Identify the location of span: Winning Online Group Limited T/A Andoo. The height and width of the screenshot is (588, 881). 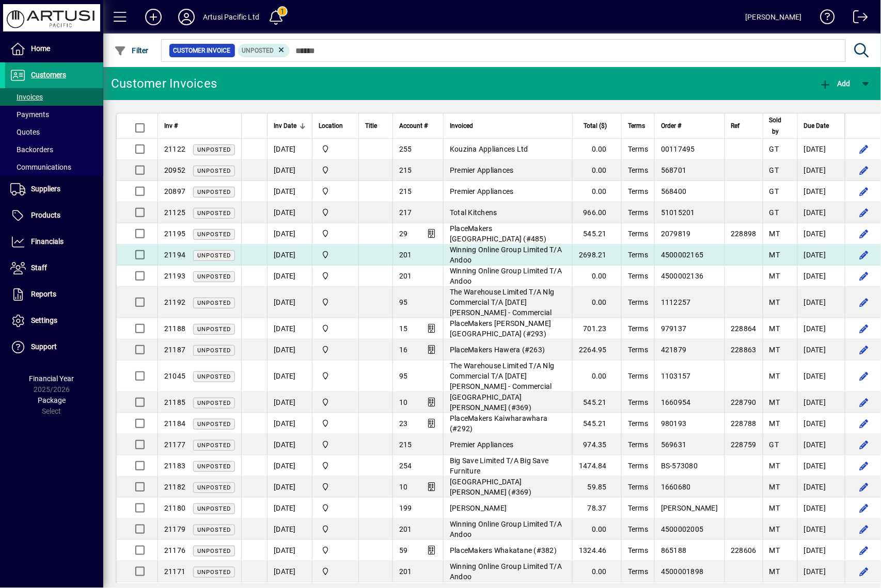
(505, 255).